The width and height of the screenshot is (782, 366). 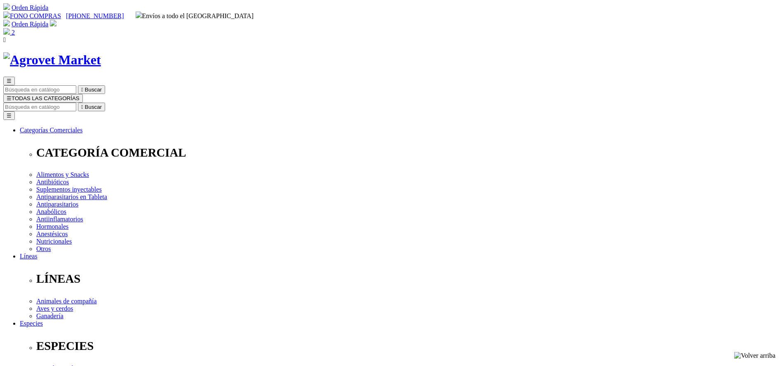 What do you see at coordinates (51, 130) in the screenshot?
I see `a: Categorías Comerciales` at bounding box center [51, 130].